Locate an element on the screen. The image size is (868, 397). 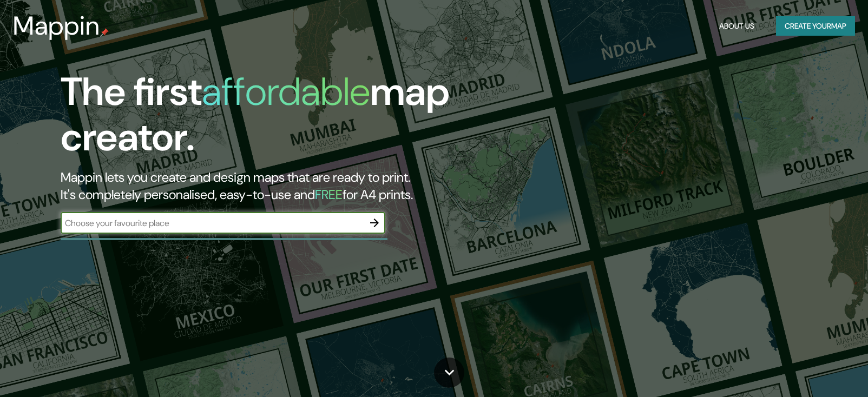
h5: FREE is located at coordinates (329, 194).